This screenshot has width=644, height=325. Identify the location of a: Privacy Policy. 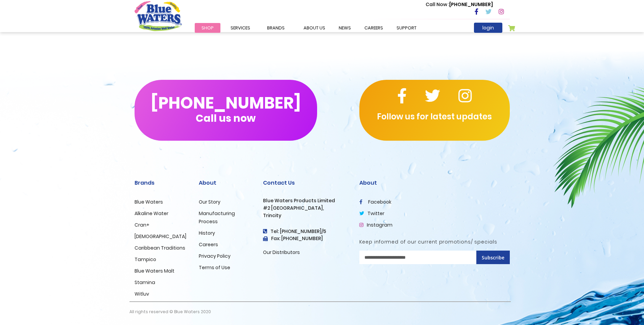
(215, 256).